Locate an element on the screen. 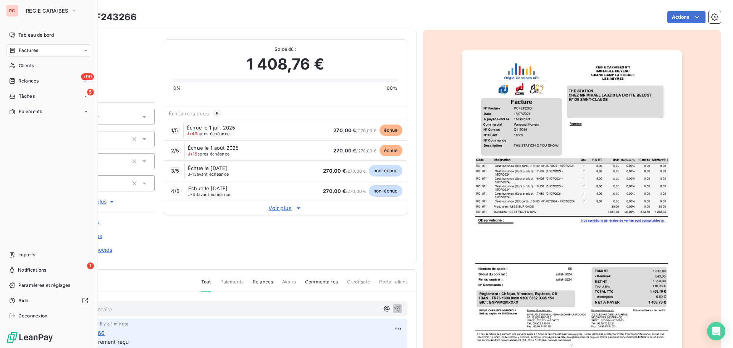  span: CL11689 is located at coordinates (107, 52).